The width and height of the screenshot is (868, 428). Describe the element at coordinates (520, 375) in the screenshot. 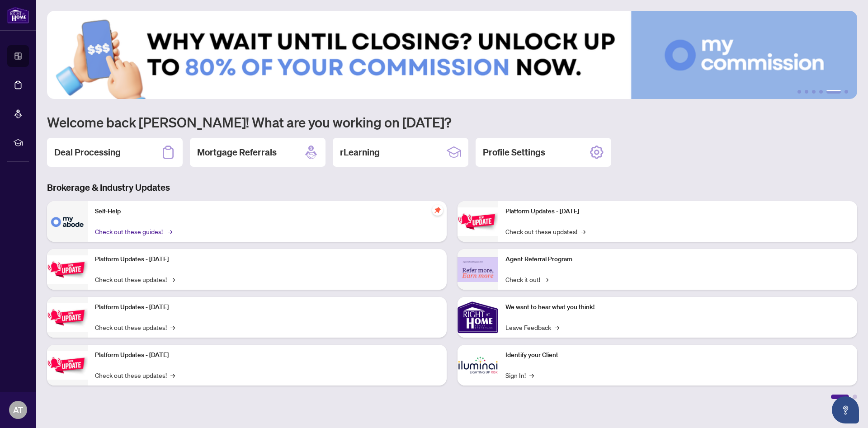

I see `a: Sign In!→` at that location.